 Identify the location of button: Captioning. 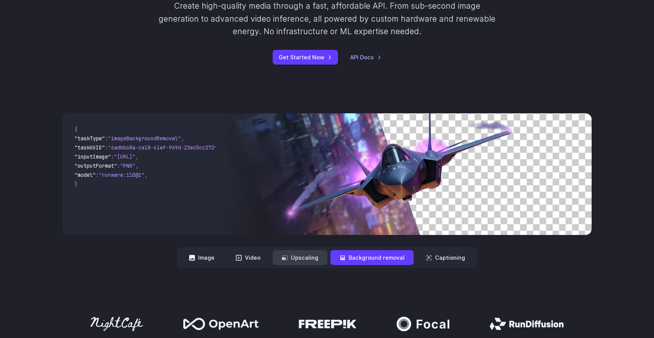
(445, 258).